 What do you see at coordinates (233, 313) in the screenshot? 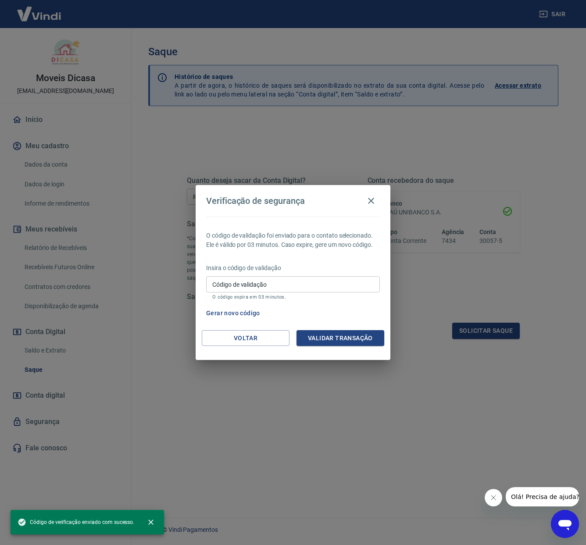
I see `button: Gerar novo código` at bounding box center [233, 313].